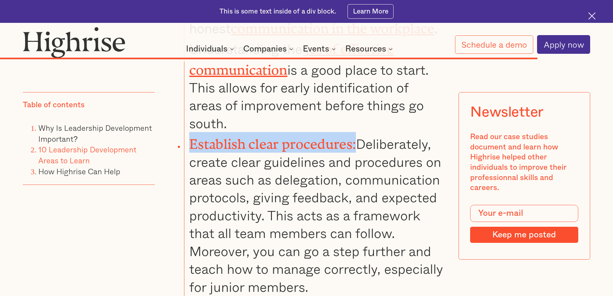 The width and height of the screenshot is (613, 296). Describe the element at coordinates (524, 235) in the screenshot. I see `input: Keep me posted` at that location.